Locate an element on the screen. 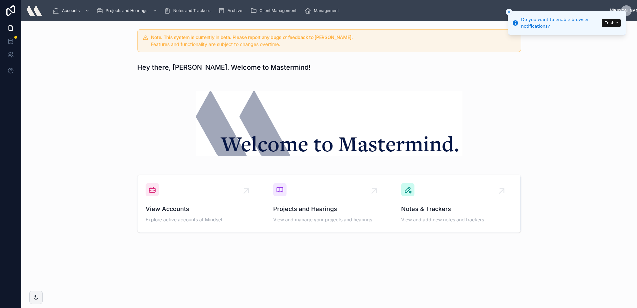  span: Archive is located at coordinates (235, 11).